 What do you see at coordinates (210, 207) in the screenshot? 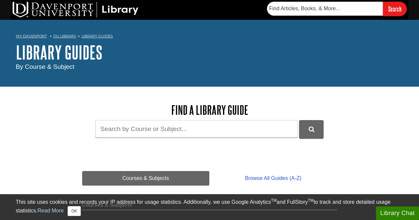
I see `div: This site uses cookies and records your IP address for usage statistics. Additionally, we use Goo...` at bounding box center [210, 207].